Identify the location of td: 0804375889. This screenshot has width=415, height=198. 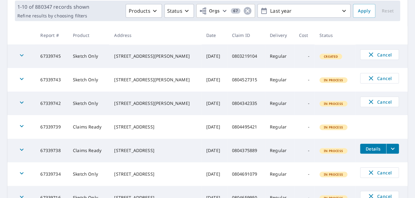
(246, 150).